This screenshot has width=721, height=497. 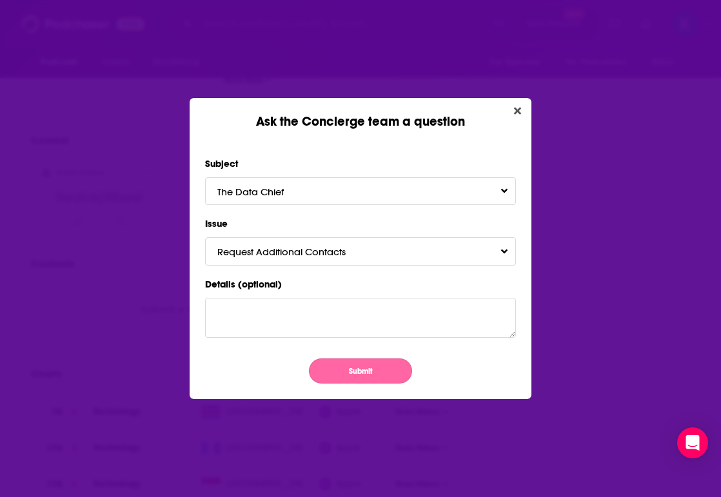 What do you see at coordinates (264, 192) in the screenshot?
I see `span: The Data Chief` at bounding box center [264, 192].